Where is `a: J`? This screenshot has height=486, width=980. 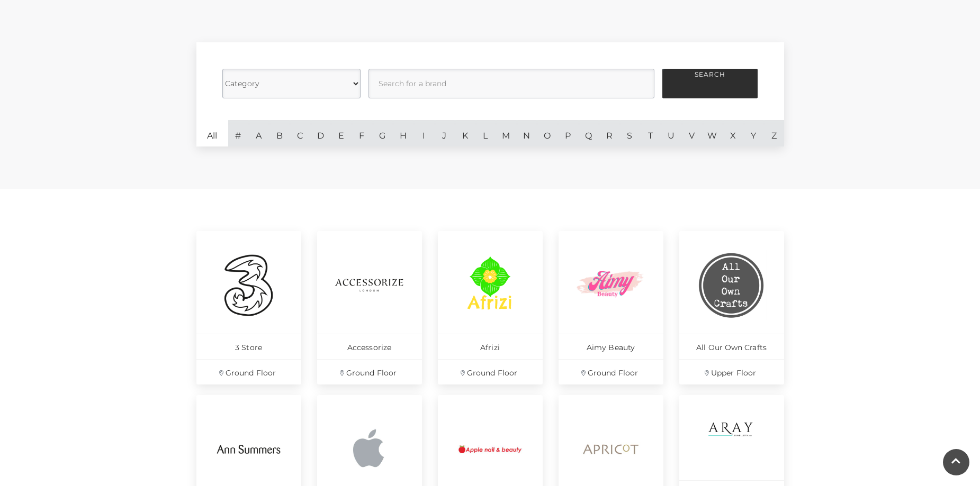 a: J is located at coordinates (444, 133).